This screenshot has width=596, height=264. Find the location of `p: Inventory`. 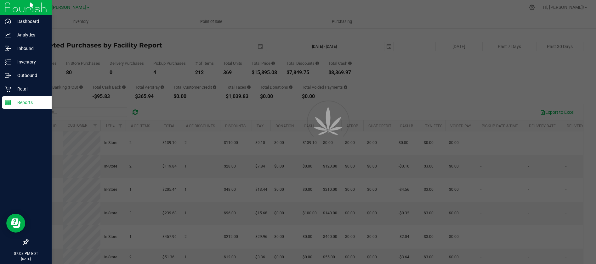

p: Inventory is located at coordinates (30, 62).